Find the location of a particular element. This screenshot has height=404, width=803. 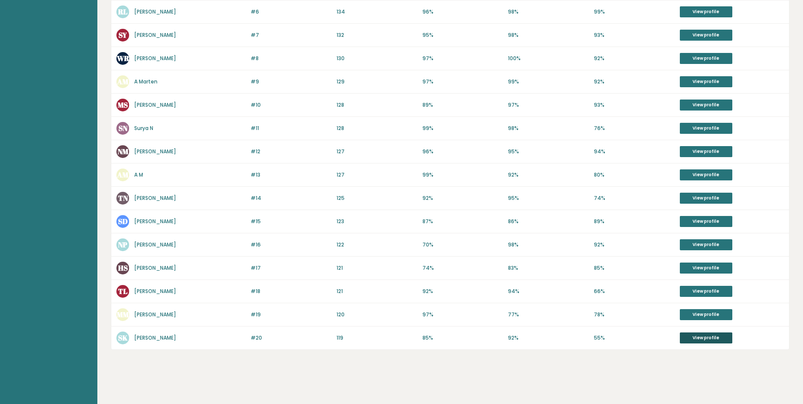

p: 125 is located at coordinates (377, 198).